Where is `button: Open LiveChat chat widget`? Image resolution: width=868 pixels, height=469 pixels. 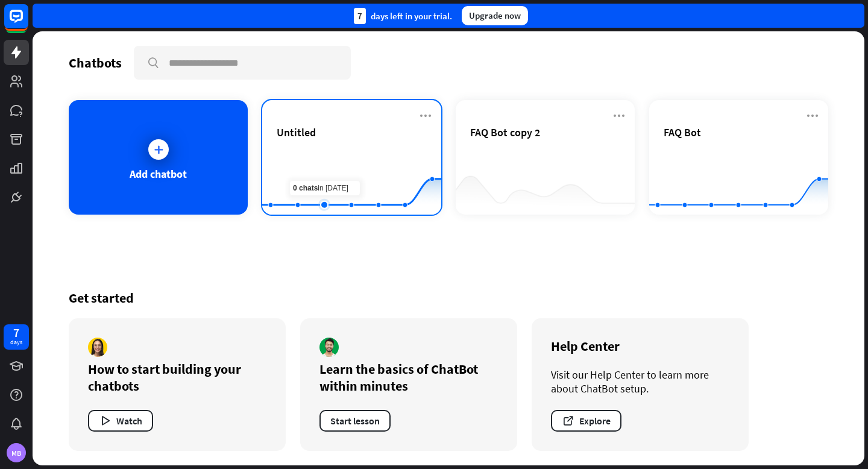
button: Open LiveChat chat widget is located at coordinates (28, 23).